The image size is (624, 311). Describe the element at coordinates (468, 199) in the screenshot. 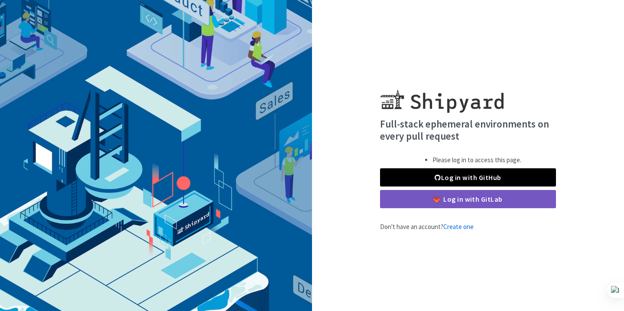

I see `a: Log in with GitLab` at that location.